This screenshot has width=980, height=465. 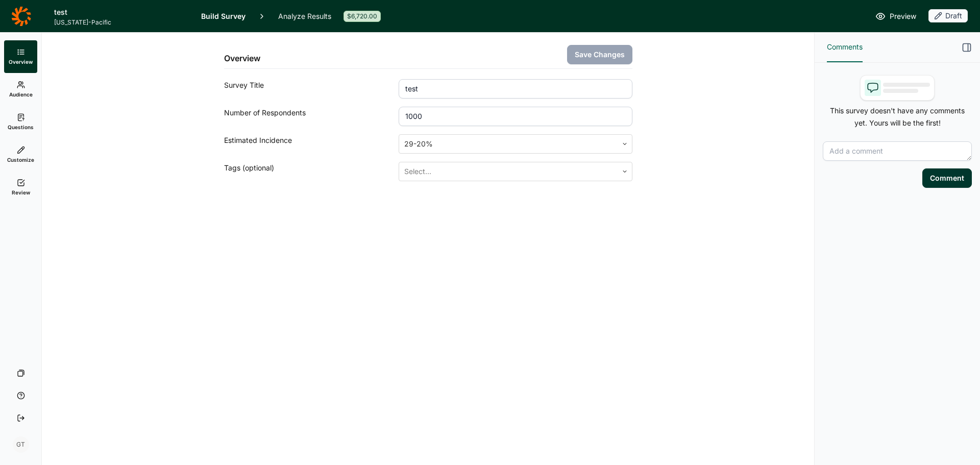 What do you see at coordinates (242, 58) in the screenshot?
I see `h2: Overview` at bounding box center [242, 58].